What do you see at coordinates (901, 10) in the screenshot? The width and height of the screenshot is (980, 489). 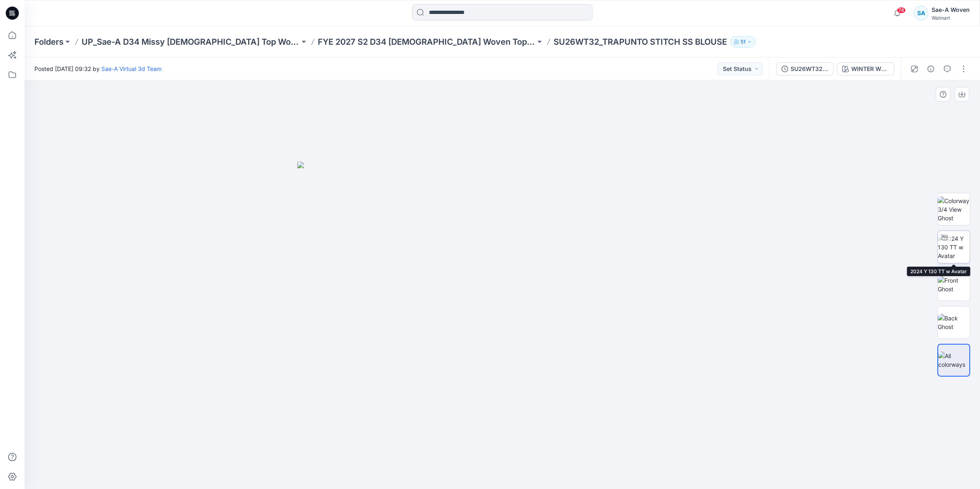 I see `span: 74` at bounding box center [901, 10].